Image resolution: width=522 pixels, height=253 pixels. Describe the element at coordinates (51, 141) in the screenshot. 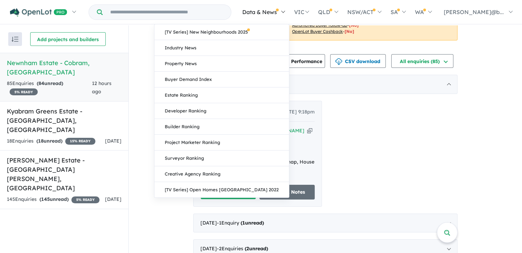

I see `div: 18 Enquir ies` at that location.